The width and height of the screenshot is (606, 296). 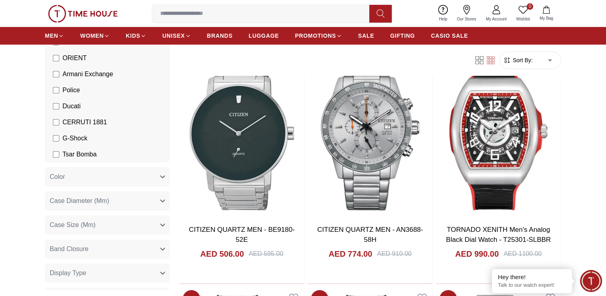 What do you see at coordinates (68, 273) in the screenshot?
I see `span: Display Type` at bounding box center [68, 273].